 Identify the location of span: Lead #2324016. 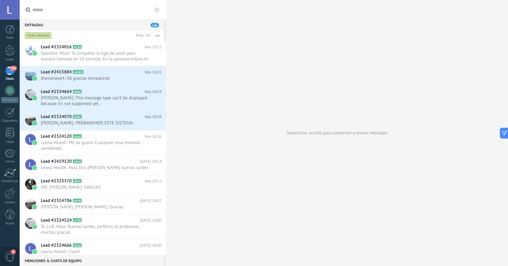
(56, 47).